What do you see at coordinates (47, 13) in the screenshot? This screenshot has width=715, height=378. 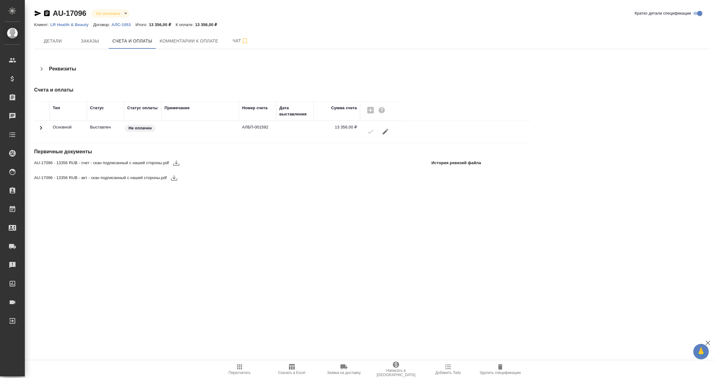 I see `button: Скопировать ссылку` at bounding box center [47, 13].